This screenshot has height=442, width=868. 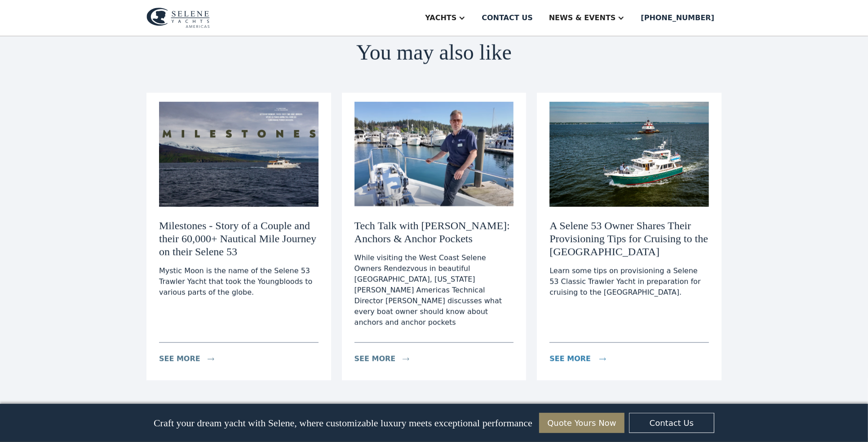 I want to click on div: Contact us, so click(x=507, y=18).